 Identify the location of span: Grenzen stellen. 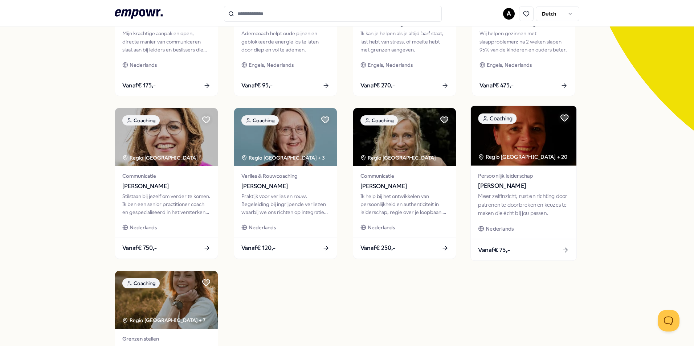
(166, 339).